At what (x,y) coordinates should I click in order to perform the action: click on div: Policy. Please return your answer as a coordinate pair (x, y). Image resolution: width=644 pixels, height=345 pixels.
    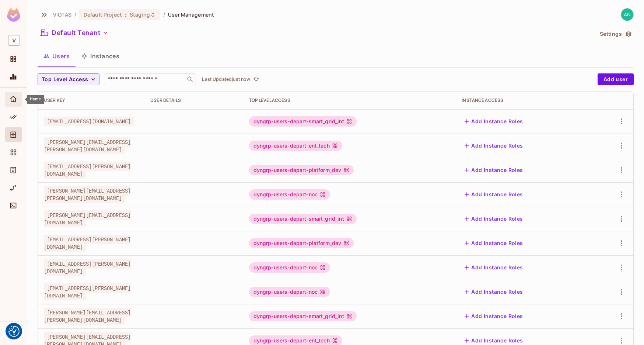
    Looking at the image, I should click on (13, 117).